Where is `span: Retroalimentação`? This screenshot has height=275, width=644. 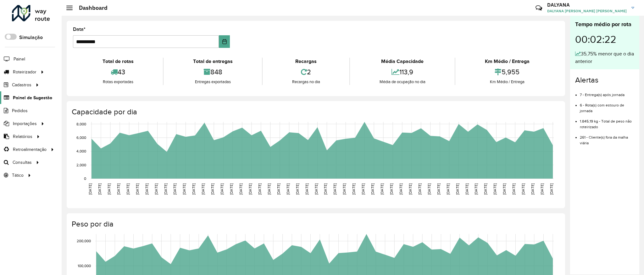
span: Retroalimentação is located at coordinates (29, 150).